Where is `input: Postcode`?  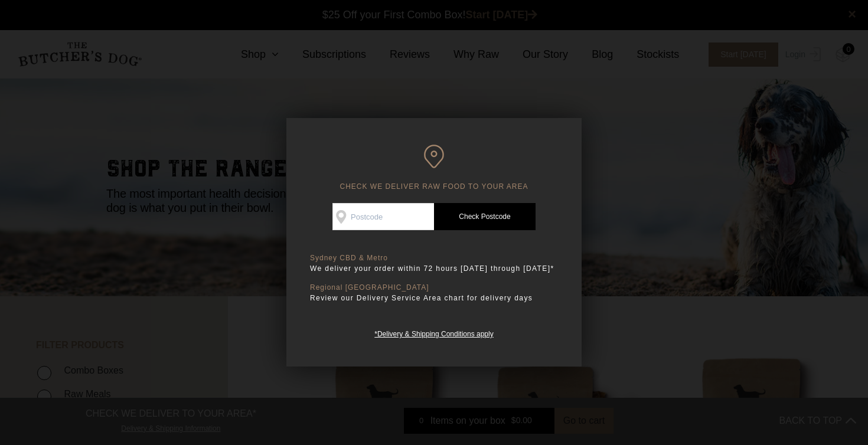
input: Postcode is located at coordinates (383, 216).